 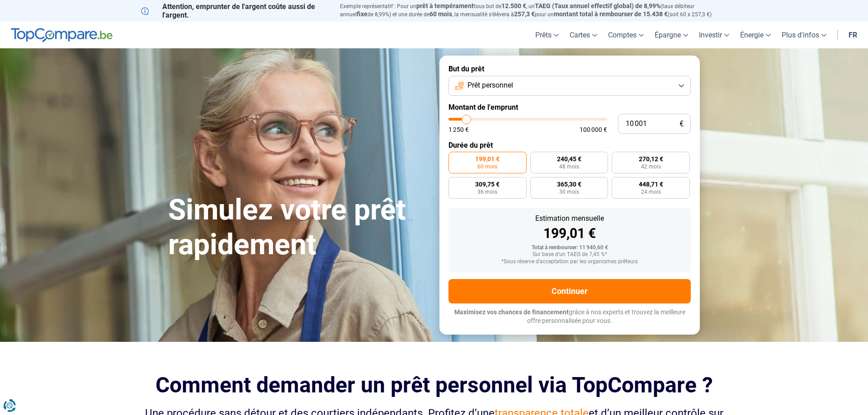 What do you see at coordinates (362, 14) in the screenshot?
I see `span: fixe` at bounding box center [362, 14].